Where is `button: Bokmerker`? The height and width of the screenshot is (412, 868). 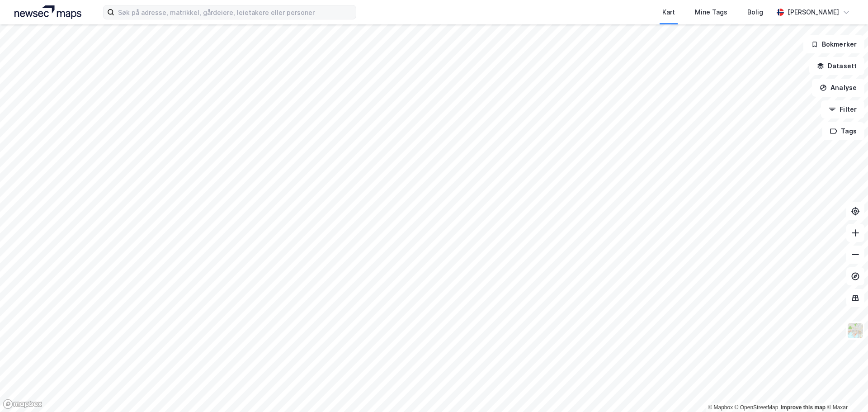 button: Bokmerker is located at coordinates (834, 44).